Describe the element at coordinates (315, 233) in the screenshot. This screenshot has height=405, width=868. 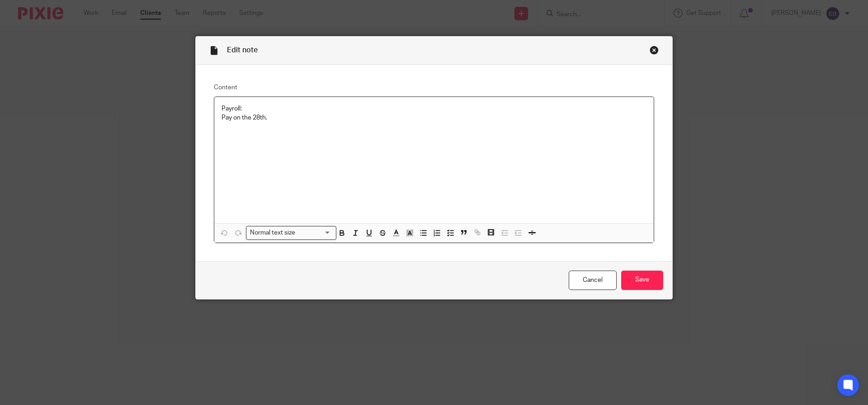
I see `input: Search for option` at that location.